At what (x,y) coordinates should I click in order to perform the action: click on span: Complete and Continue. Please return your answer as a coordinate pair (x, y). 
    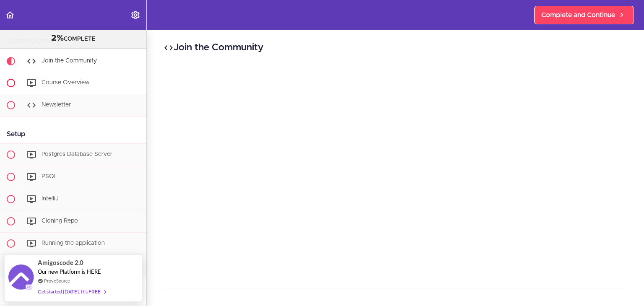
    Looking at the image, I should click on (578, 15).